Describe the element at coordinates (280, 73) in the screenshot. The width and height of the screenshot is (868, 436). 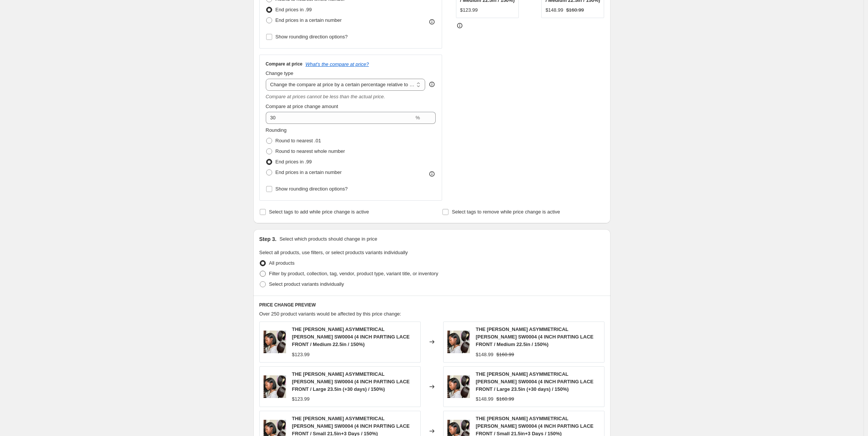
I see `span: Change type` at that location.